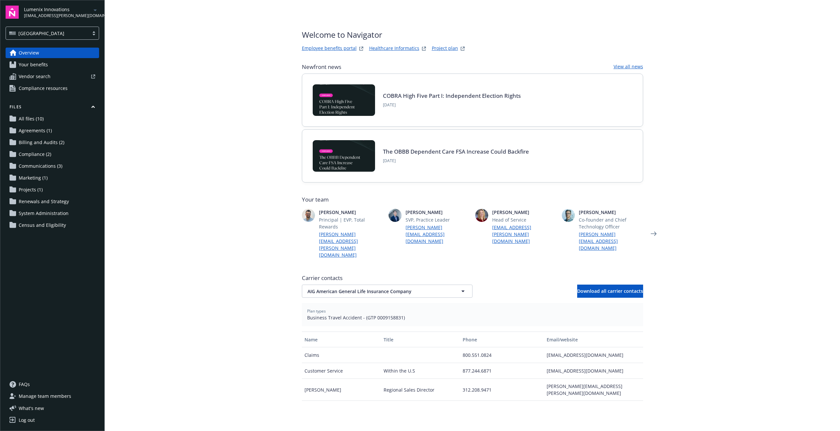 Image resolution: width=840 pixels, height=431 pixels. What do you see at coordinates (52, 396) in the screenshot?
I see `a: Manage team members` at bounding box center [52, 396].